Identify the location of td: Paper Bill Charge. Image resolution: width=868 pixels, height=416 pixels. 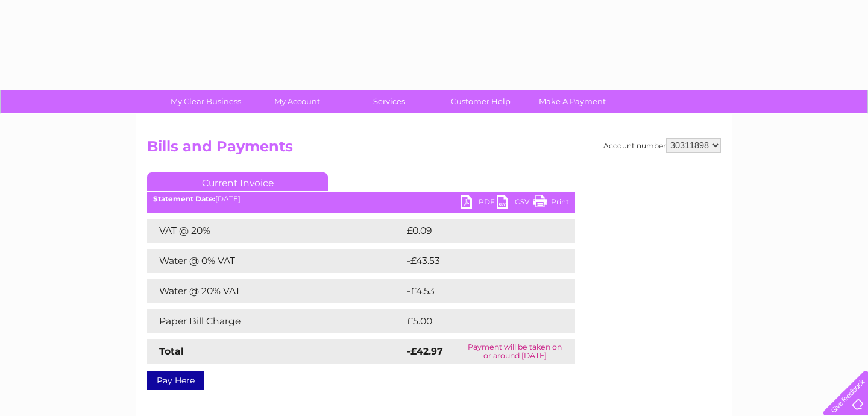
(275, 321).